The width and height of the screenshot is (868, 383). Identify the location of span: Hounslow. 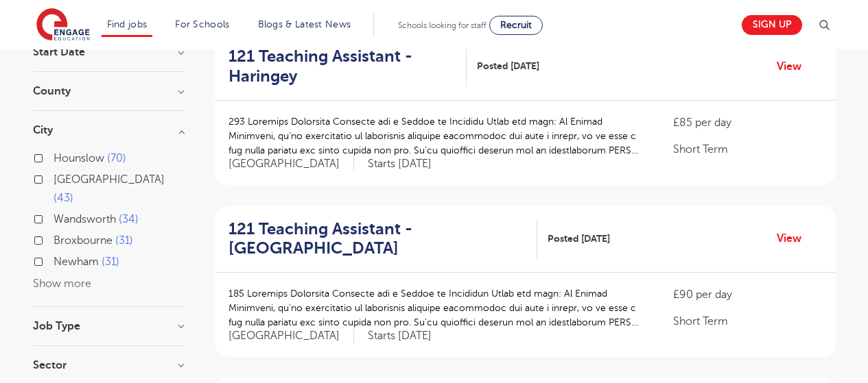
(79, 158).